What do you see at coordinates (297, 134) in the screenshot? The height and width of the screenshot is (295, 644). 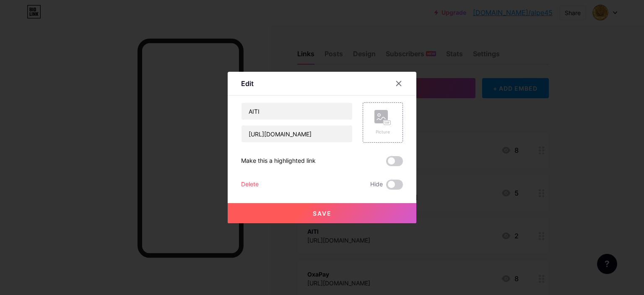 I see `input: URL` at bounding box center [297, 134].